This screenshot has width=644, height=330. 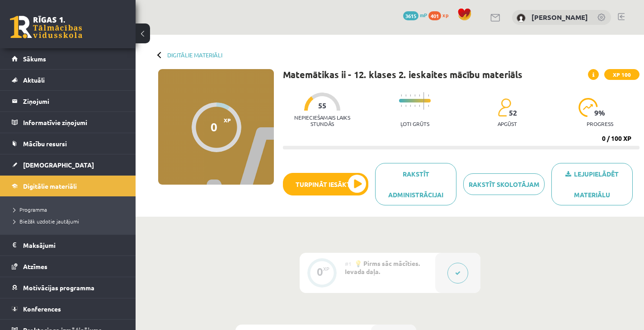 I want to click on span: Biežāk uzdotie jautājumi, so click(x=46, y=221).